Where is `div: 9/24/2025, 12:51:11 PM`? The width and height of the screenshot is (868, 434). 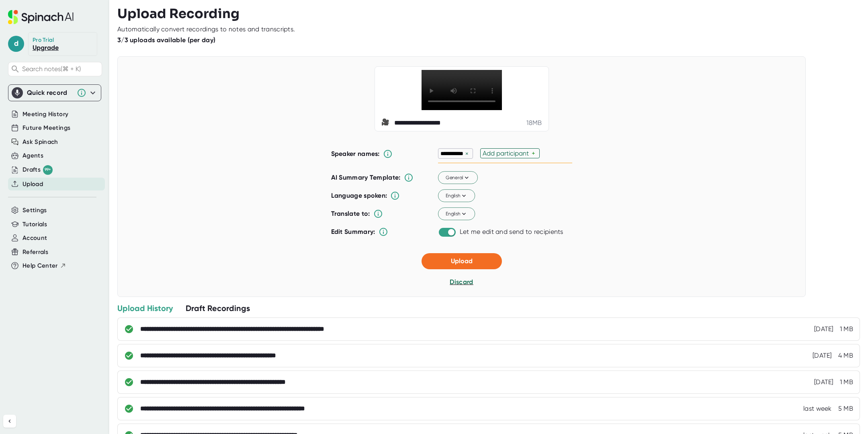
div: 9/24/2025, 12:51:11 PM is located at coordinates (818, 409).